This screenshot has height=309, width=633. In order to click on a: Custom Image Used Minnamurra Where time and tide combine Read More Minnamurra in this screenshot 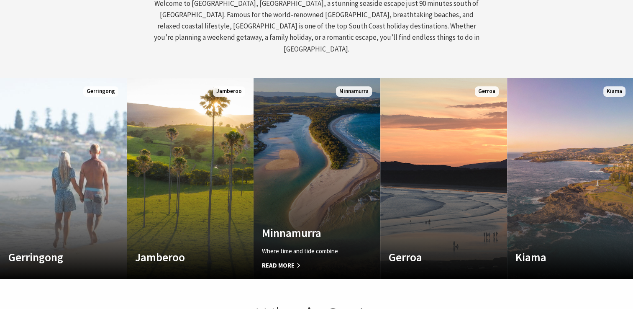, I will do `click(317, 178)`.